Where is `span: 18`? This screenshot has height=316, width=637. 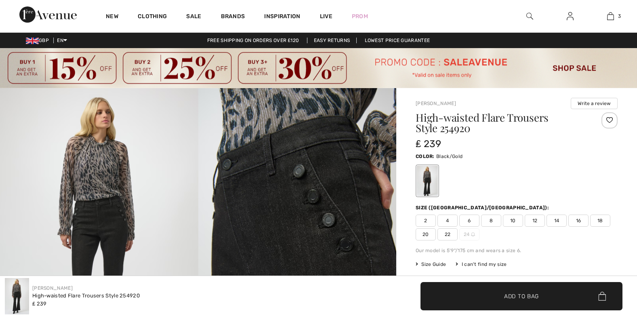 span: 18 is located at coordinates (600, 221).